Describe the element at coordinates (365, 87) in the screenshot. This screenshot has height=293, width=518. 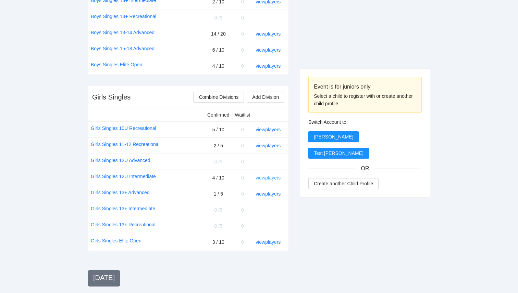
I see `div: Event is for juniors only` at that location.